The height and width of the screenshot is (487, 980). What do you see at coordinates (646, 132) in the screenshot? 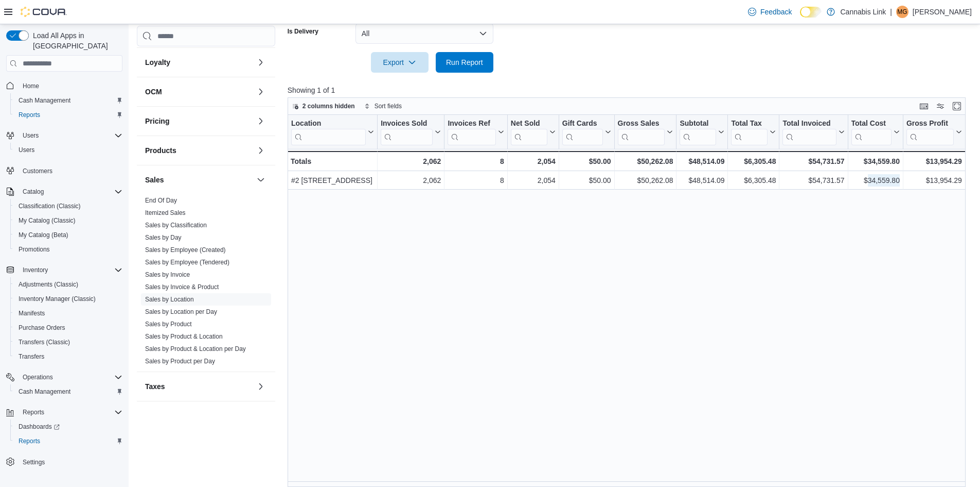
I see `button: Gross Sales` at bounding box center [646, 132].